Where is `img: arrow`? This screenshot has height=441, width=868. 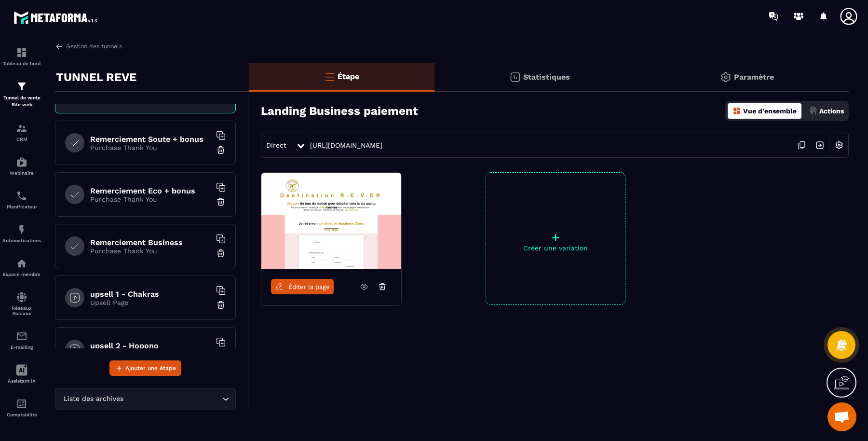 img: arrow is located at coordinates (59, 46).